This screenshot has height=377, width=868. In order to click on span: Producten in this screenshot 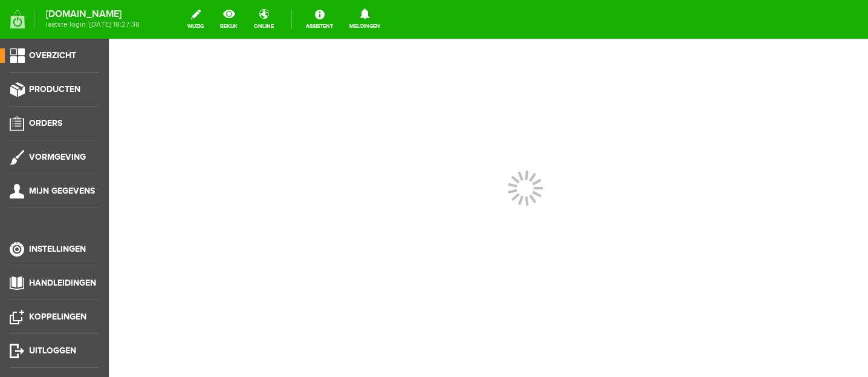, I will do `click(55, 89)`.